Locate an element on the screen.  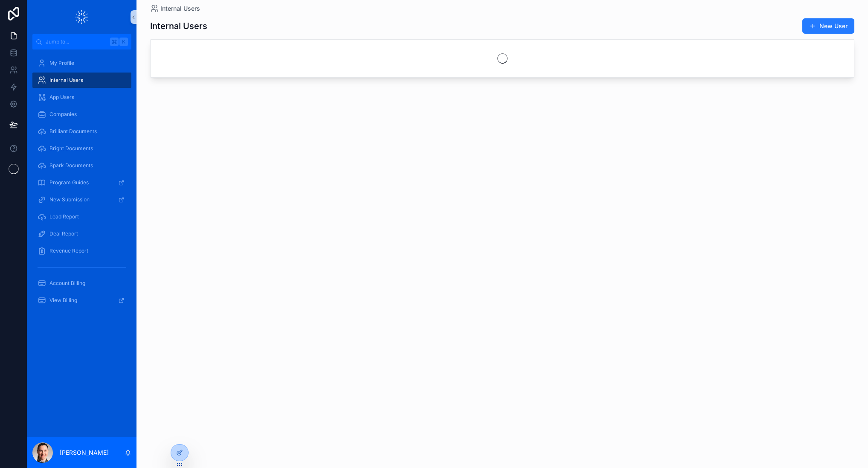
button: Jump to...K is located at coordinates (82, 41).